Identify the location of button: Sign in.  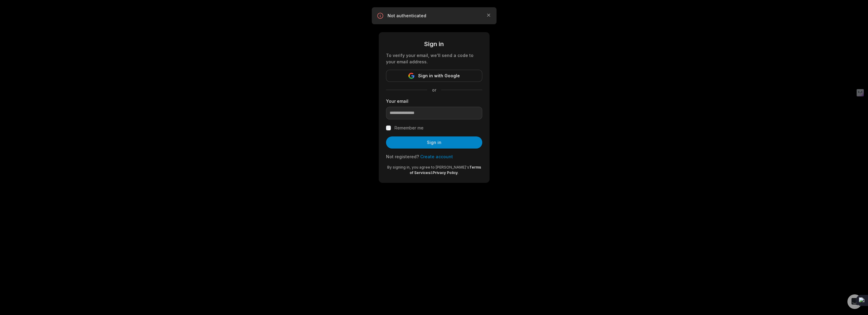
(434, 142).